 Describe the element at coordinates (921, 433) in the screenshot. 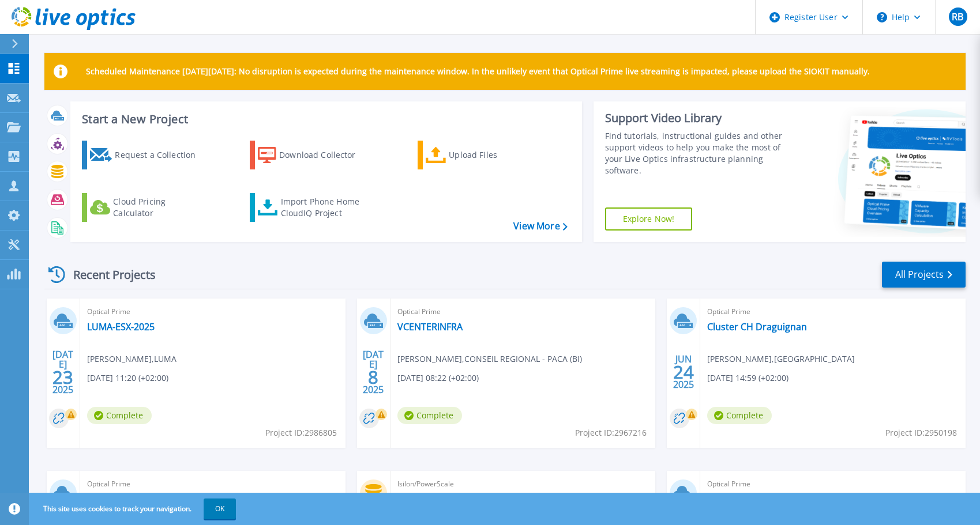

I see `span: Project ID: 2950198` at that location.